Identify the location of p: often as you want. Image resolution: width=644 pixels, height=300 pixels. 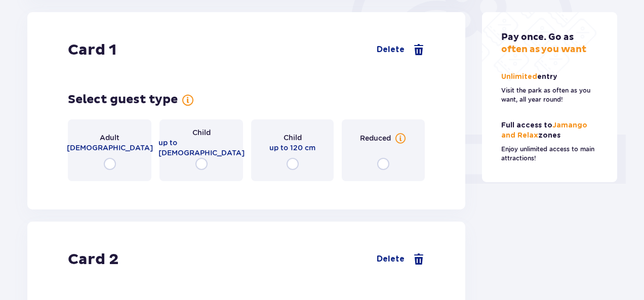
(544, 44).